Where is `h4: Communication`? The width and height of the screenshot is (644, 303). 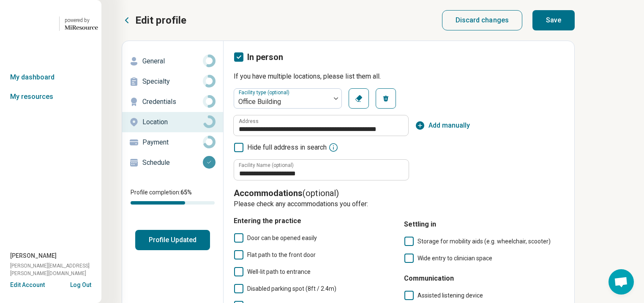 h4: Communication is located at coordinates (484, 279).